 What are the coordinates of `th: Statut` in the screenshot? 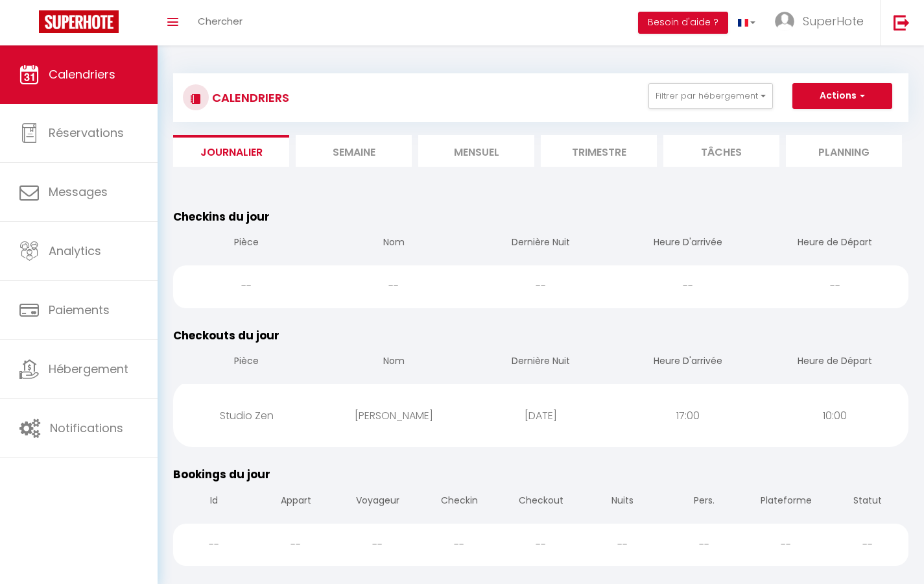 It's located at (868, 502).